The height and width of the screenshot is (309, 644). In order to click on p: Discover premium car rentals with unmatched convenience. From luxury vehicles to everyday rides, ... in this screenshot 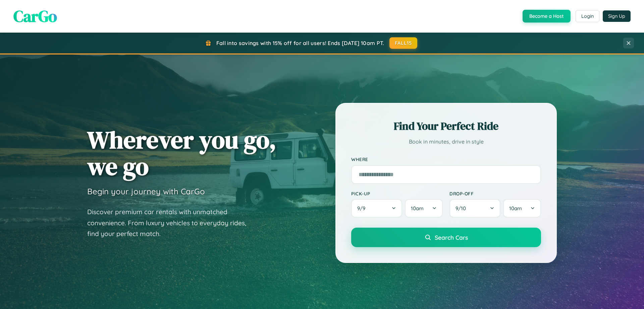, I will do `click(171, 223)`.